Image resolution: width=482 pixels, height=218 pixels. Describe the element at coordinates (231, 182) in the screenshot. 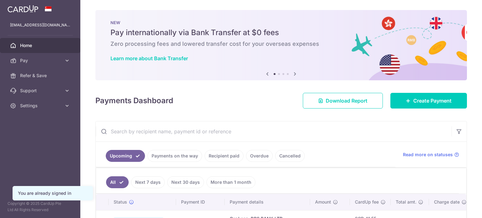

I see `a: More than 1 month` at that location.